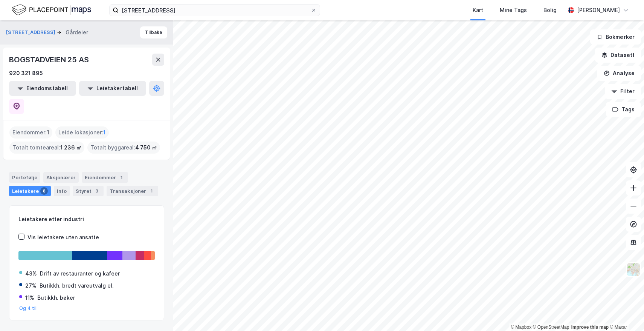 The image size is (644, 331). What do you see at coordinates (61, 177) in the screenshot?
I see `div: Aksjonærer` at bounding box center [61, 177].